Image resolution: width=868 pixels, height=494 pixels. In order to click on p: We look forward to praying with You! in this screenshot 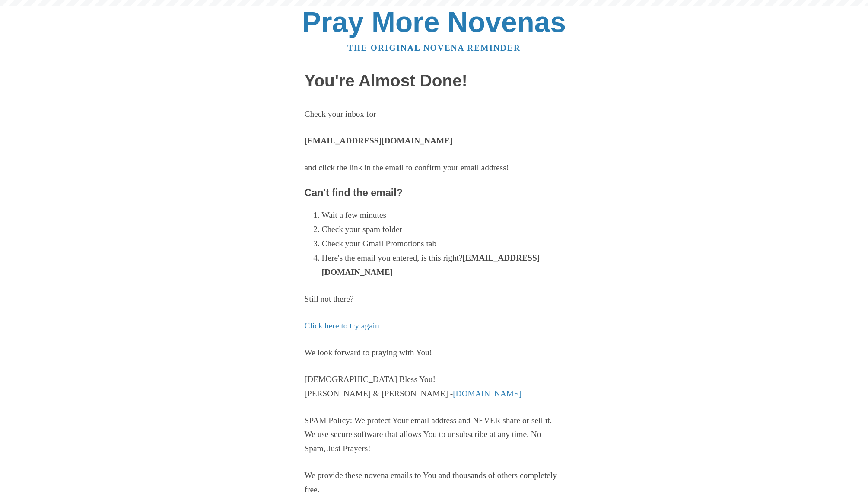, I will do `click(434, 353)`.